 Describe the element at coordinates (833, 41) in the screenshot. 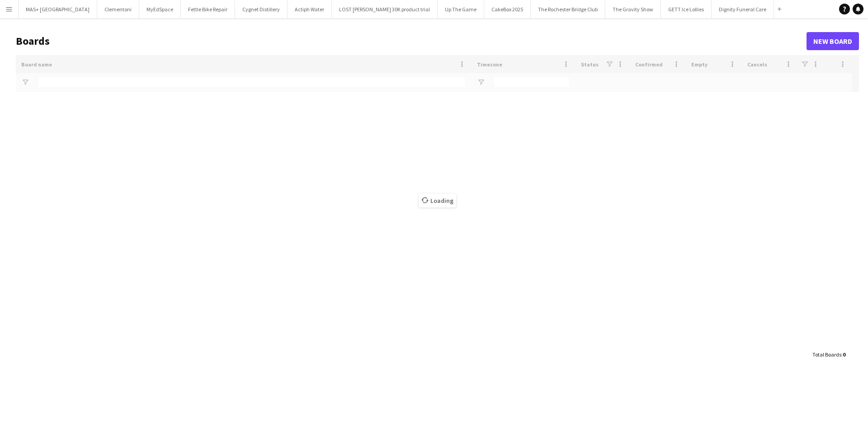

I see `a: New Board` at that location.